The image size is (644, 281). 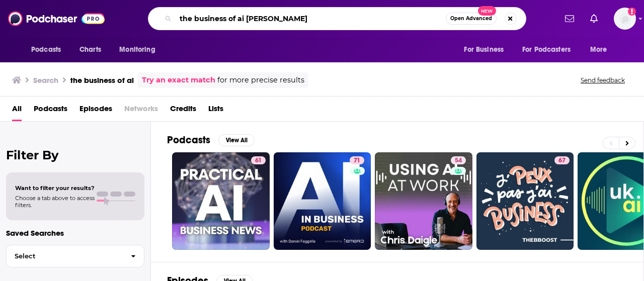 I want to click on span: For Podcasters, so click(x=546, y=50).